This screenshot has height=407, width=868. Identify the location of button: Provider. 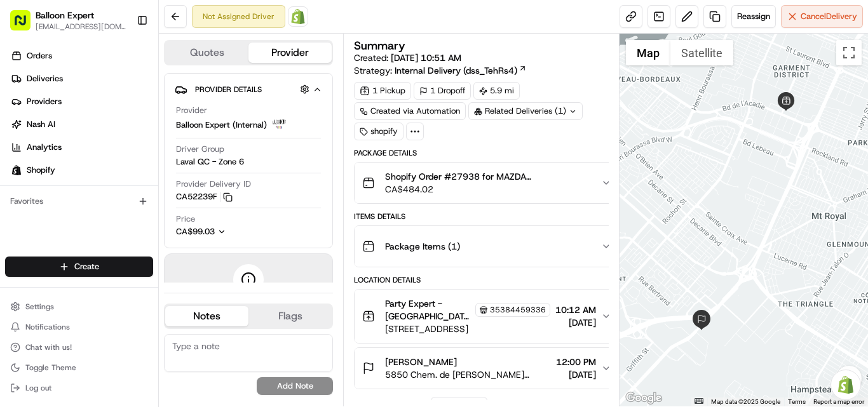
(290, 53).